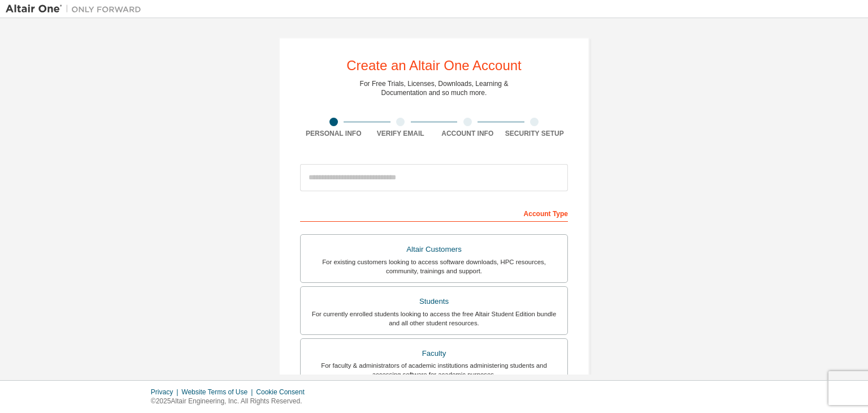 The image size is (868, 413). I want to click on div: Create an Altair One Account, so click(434, 65).